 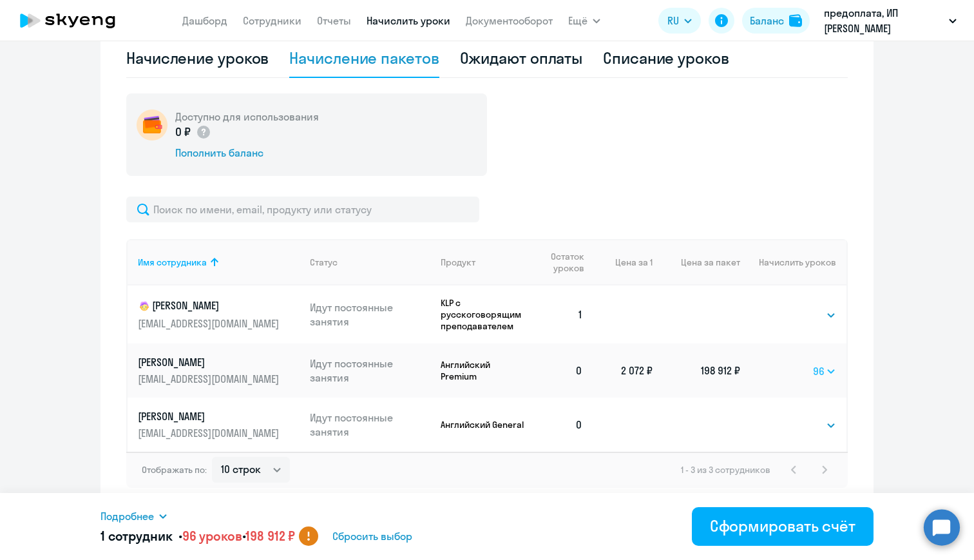 I want to click on div: Начисление уроков, so click(x=197, y=58).